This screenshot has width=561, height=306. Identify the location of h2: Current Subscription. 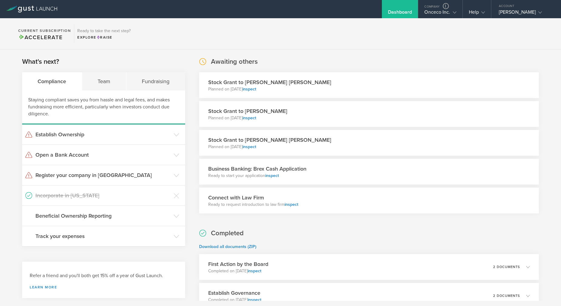
(45, 31).